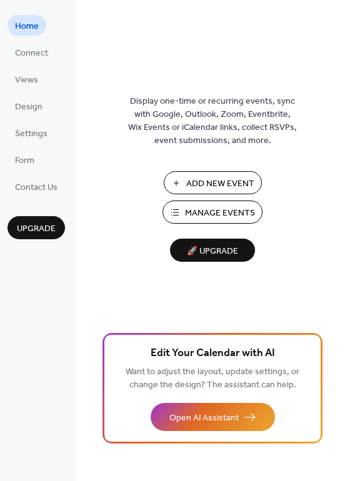 This screenshot has width=350, height=481. Describe the element at coordinates (31, 132) in the screenshot. I see `a: Settings` at that location.